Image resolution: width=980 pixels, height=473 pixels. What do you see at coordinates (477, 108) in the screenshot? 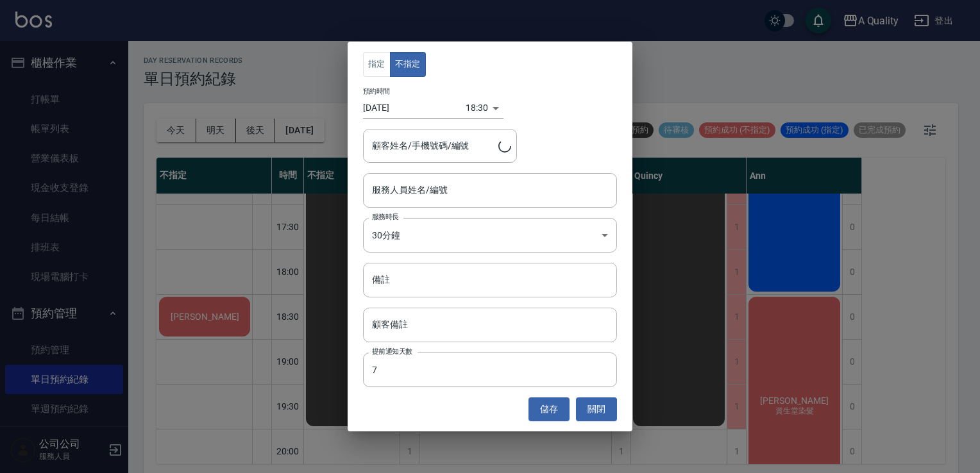
I see `div: 18:30` at bounding box center [477, 108].